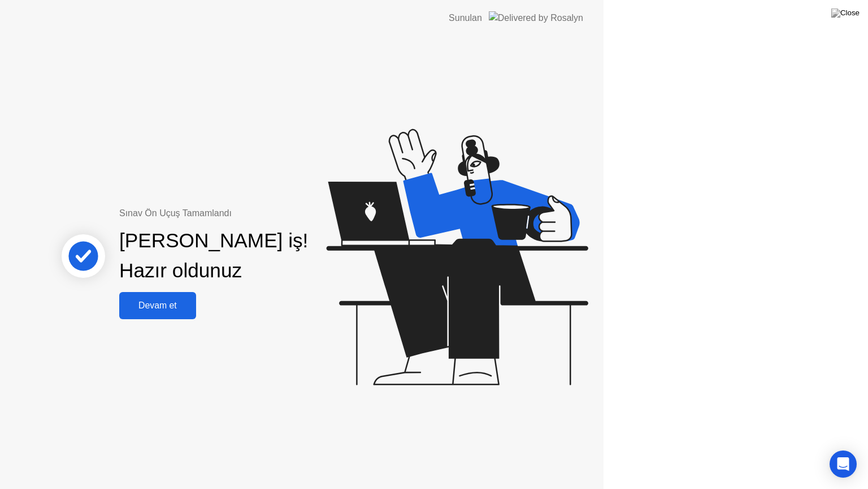  What do you see at coordinates (465, 18) in the screenshot?
I see `div: Sunulan` at bounding box center [465, 18].